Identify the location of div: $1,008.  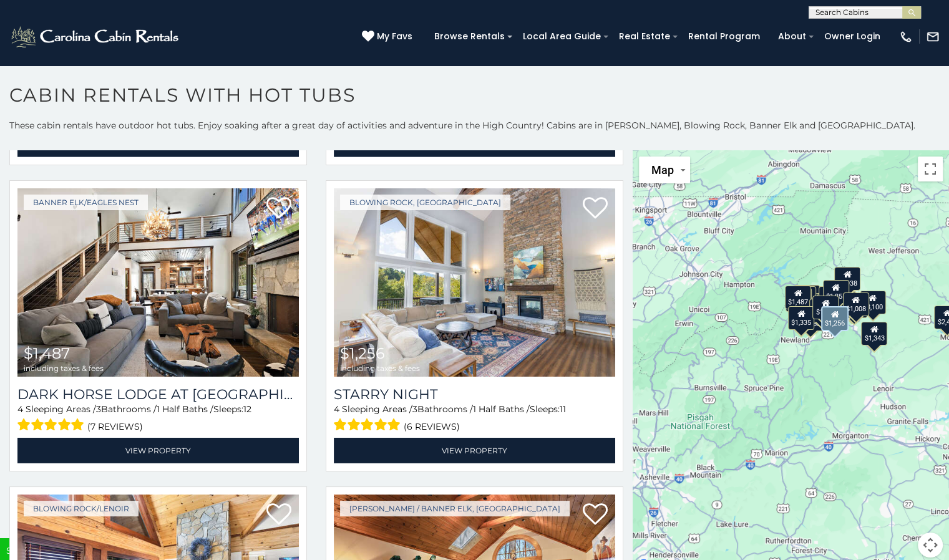
(856, 305).